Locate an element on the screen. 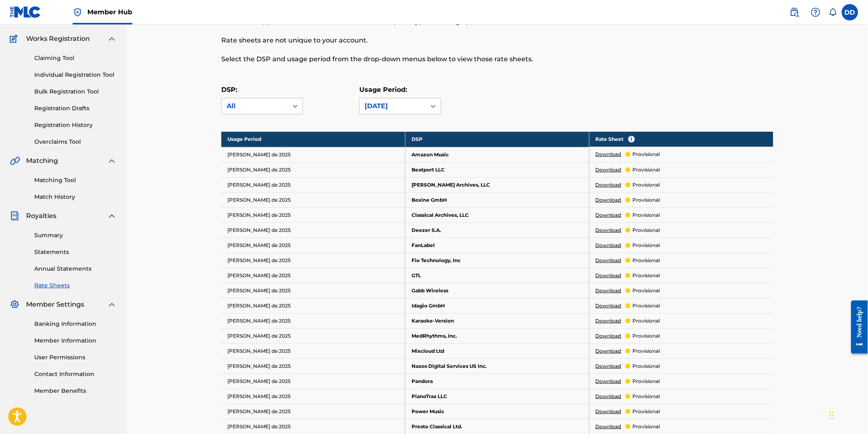 The image size is (868, 434). img: Member Settings is located at coordinates (15, 304).